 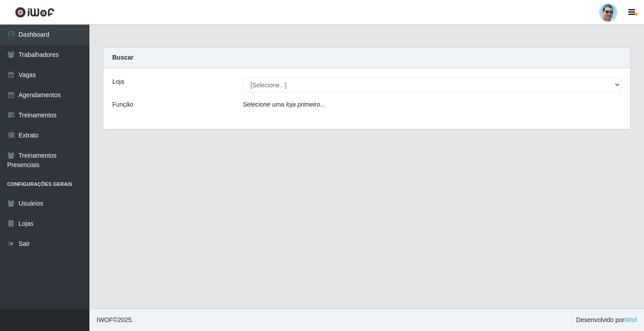 I want to click on strong: Buscar, so click(x=122, y=58).